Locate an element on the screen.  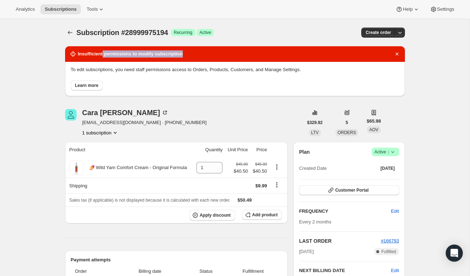
span: Sales tax (if applicable) is not displayed because it is calculated with each new order. is located at coordinates (150, 200).